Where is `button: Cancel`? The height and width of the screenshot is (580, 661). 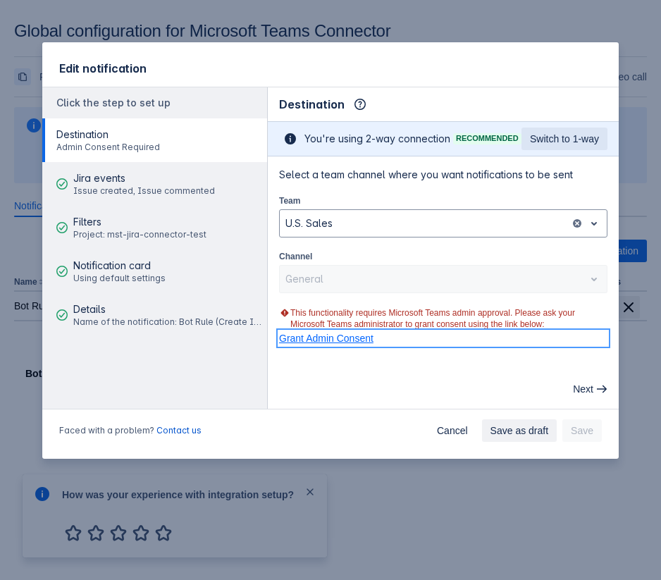
button: Cancel is located at coordinates (452, 431).